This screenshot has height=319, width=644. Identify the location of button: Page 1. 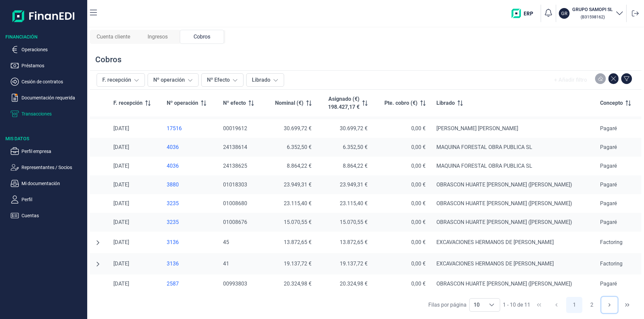
(574, 305).